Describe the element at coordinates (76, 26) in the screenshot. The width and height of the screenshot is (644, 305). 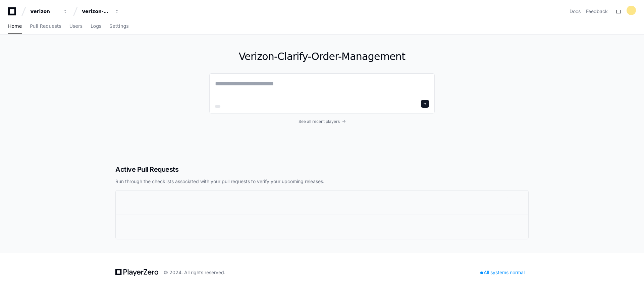
I see `span: Users` at that location.